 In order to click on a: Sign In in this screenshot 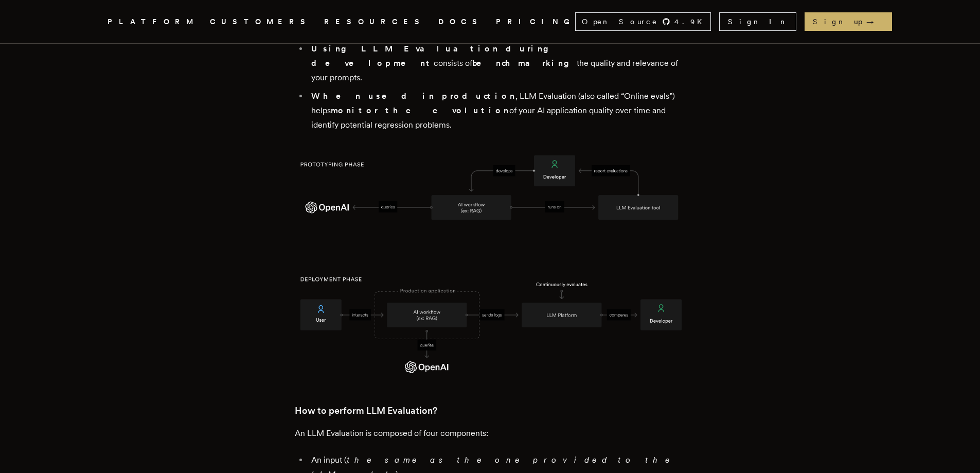, I will do `click(758, 21)`.